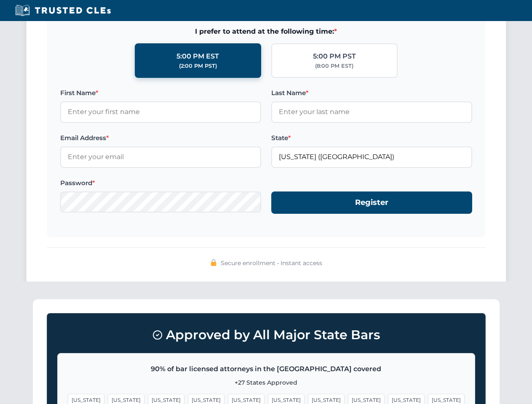 The image size is (532, 404). Describe the element at coordinates (160, 93) in the screenshot. I see `label: First Name` at that location.